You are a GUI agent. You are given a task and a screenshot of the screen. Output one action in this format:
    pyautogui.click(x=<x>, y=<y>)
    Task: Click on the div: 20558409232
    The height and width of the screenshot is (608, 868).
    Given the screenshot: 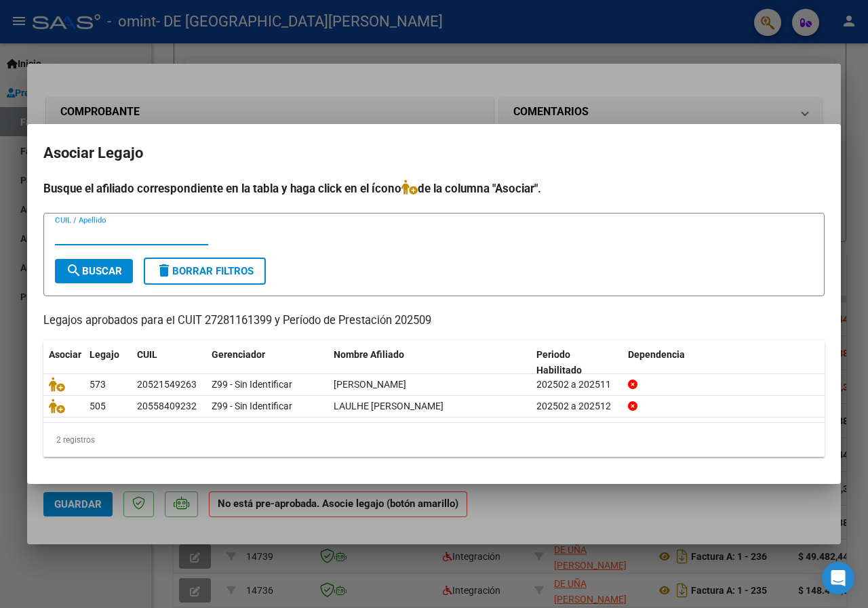 What is the action you would take?
    pyautogui.click(x=167, y=406)
    